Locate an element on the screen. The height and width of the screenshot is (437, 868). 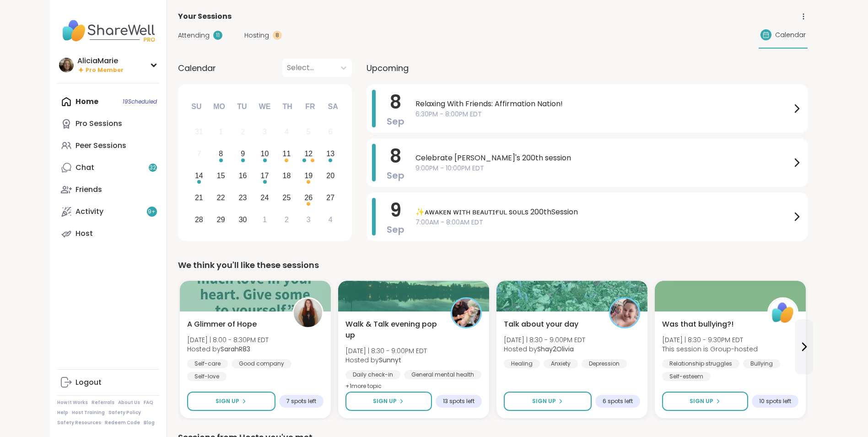
div: 27 is located at coordinates (330, 197).